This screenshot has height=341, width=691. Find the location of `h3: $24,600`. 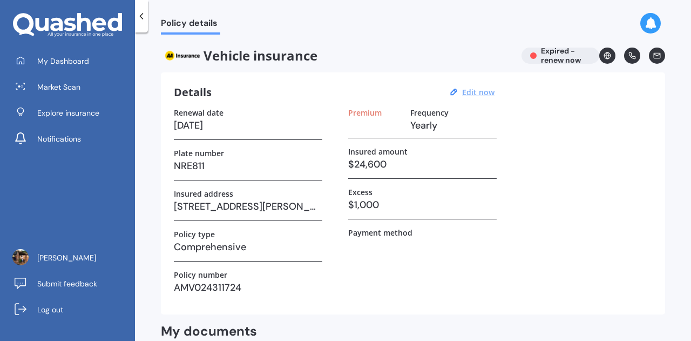

h3: $24,600 is located at coordinates (422, 164).